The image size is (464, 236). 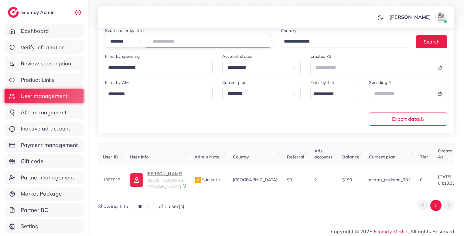 I want to click on span: of 1 user(s), so click(x=172, y=206).